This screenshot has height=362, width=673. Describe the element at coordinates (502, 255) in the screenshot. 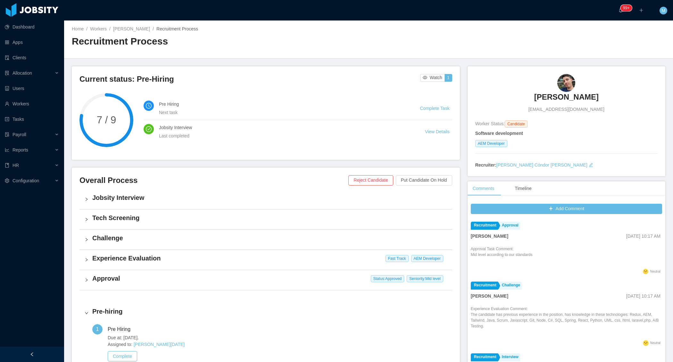

I see `p: Mid level according to our standards` at that location.